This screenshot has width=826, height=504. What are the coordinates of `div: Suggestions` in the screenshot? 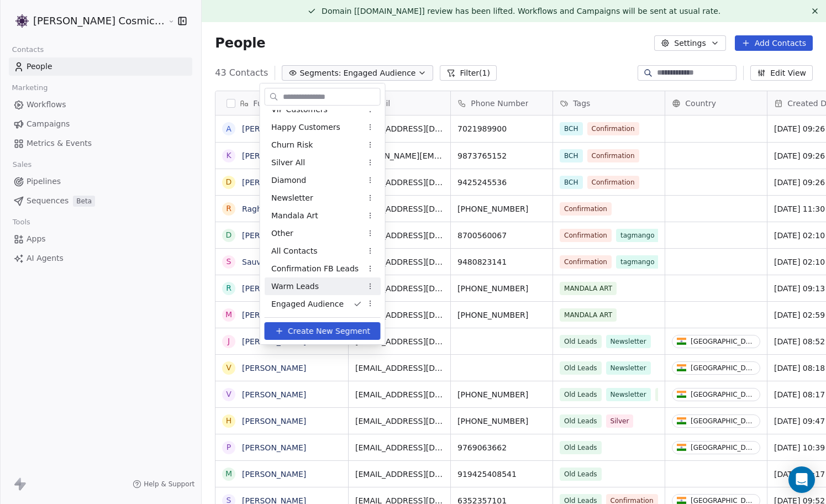 It's located at (323, 224).